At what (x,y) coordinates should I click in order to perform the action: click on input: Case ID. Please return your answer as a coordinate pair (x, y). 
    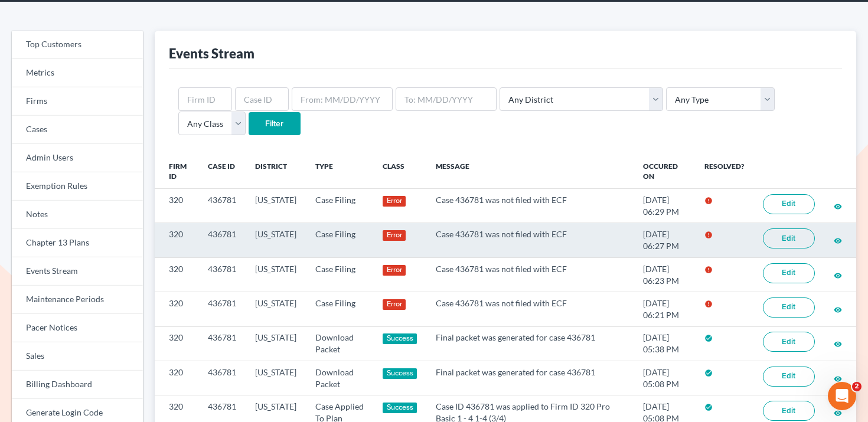
    Looking at the image, I should click on (262, 99).